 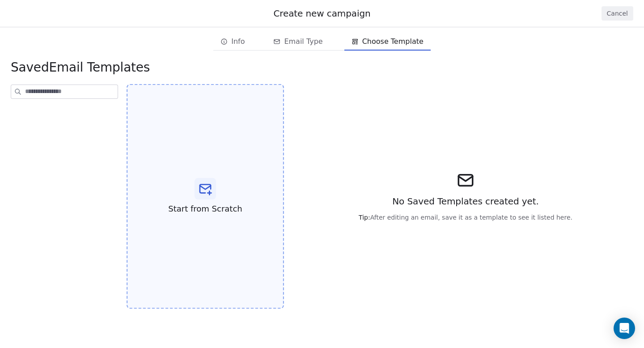 I want to click on span: Email Type, so click(x=303, y=42).